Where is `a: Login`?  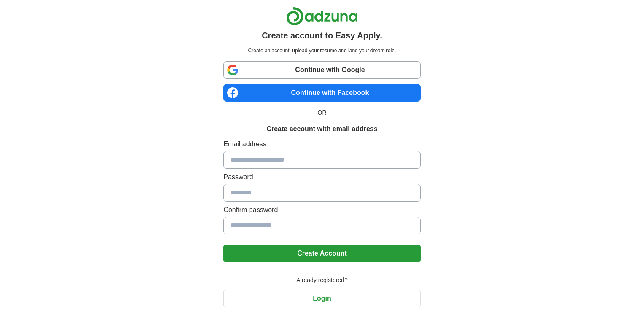 a: Login is located at coordinates (322, 298).